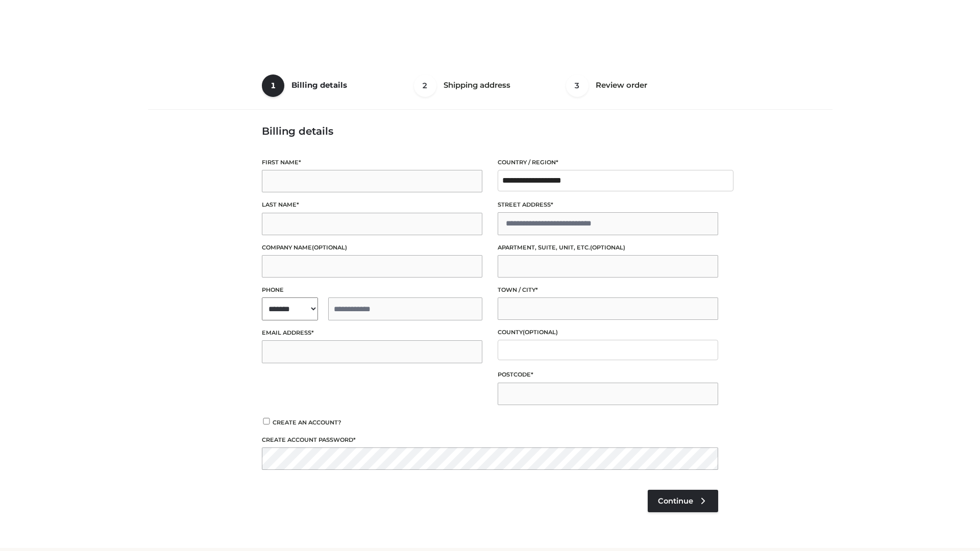 The image size is (980, 551). I want to click on span: 1, so click(273, 85).